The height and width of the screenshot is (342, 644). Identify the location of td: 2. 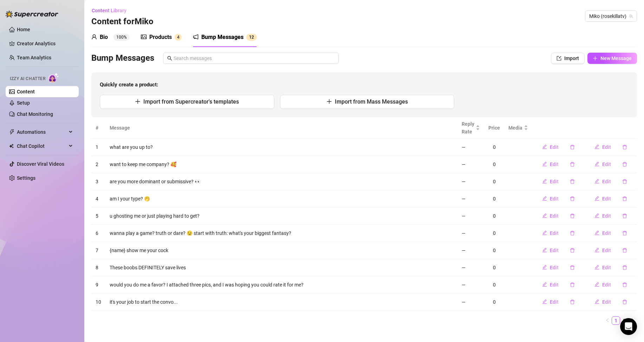
(98, 164).